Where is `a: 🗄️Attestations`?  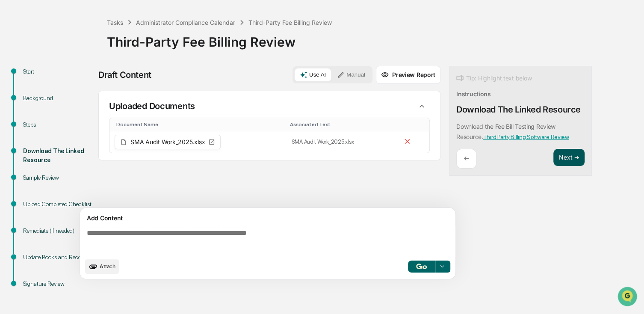 a: 🗄️Attestations is located at coordinates (84, 112).